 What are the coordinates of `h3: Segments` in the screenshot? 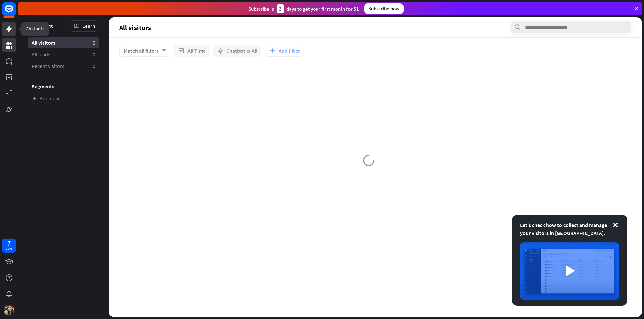 It's located at (64, 87).